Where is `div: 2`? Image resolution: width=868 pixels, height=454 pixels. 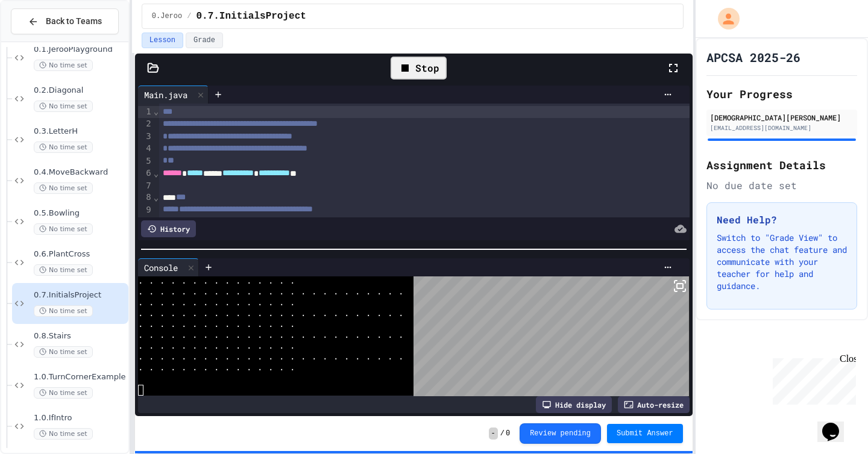 div: 2 is located at coordinates (145, 124).